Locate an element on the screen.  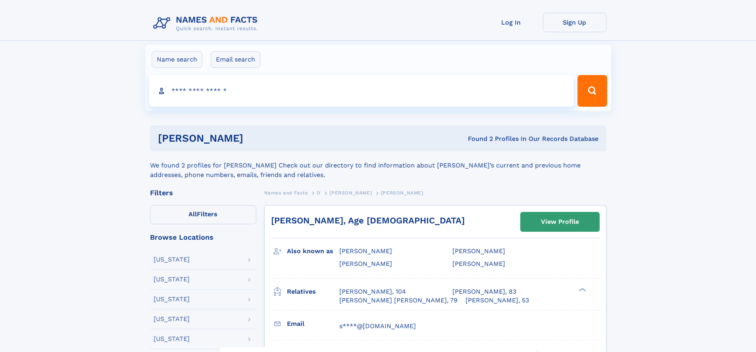
div: Filters is located at coordinates (203, 193).